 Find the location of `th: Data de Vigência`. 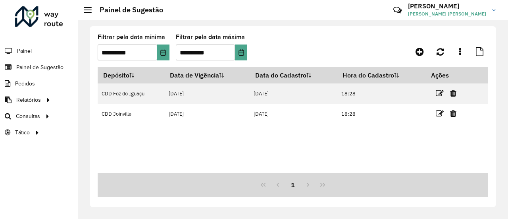

th: Data de Vigência is located at coordinates (207, 75).